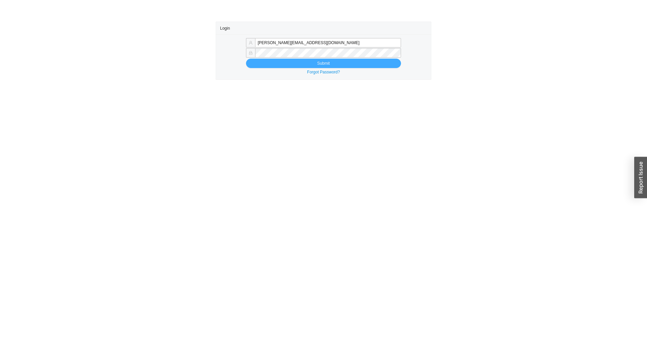 The width and height of the screenshot is (647, 355). I want to click on span: user, so click(251, 43).